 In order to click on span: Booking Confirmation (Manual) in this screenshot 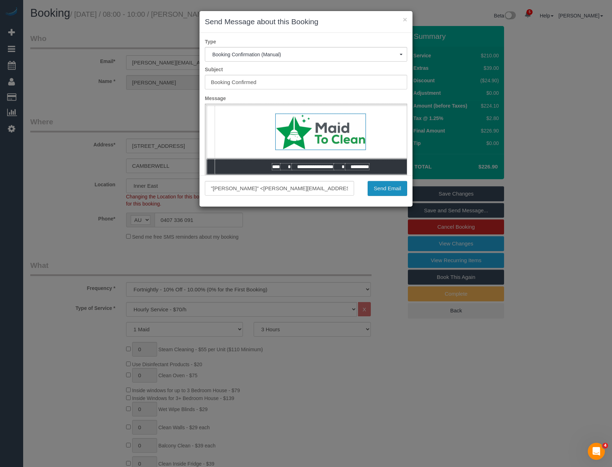, I will do `click(306, 55)`.